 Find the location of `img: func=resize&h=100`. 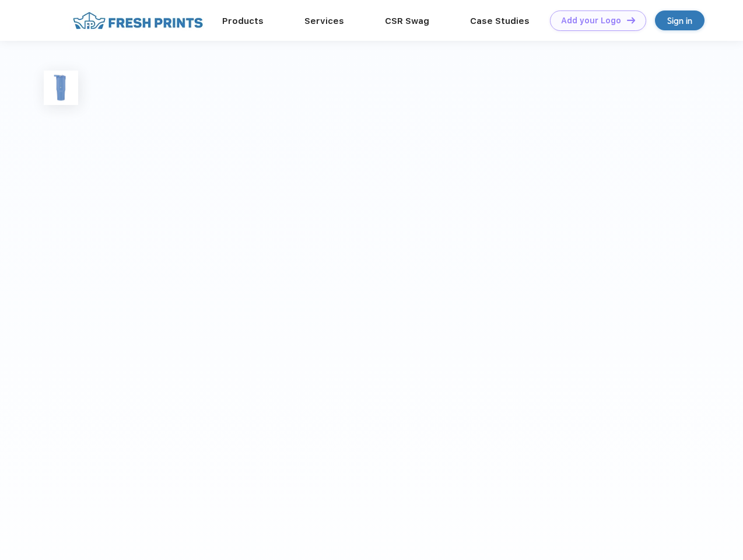

img: func=resize&h=100 is located at coordinates (60, 87).